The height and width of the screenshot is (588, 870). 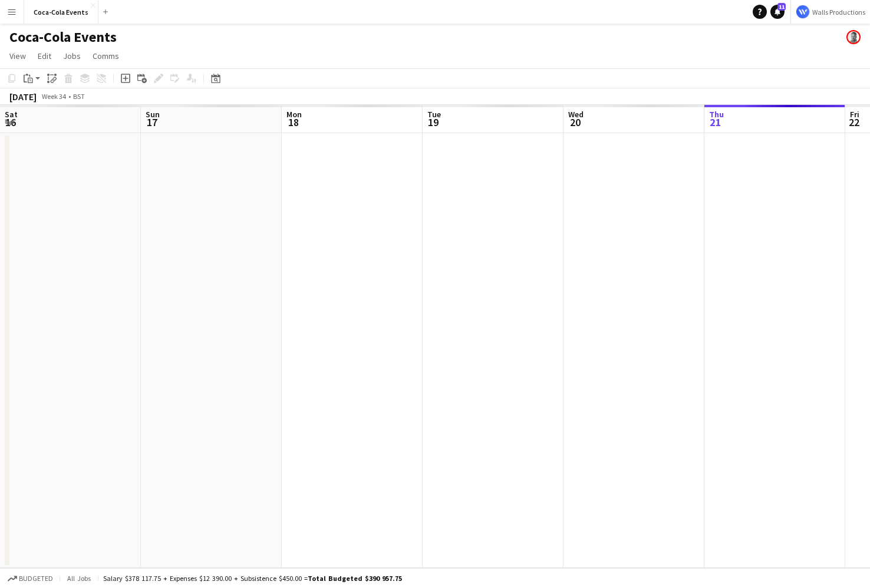 What do you see at coordinates (44, 56) in the screenshot?
I see `span: Edit` at bounding box center [44, 56].